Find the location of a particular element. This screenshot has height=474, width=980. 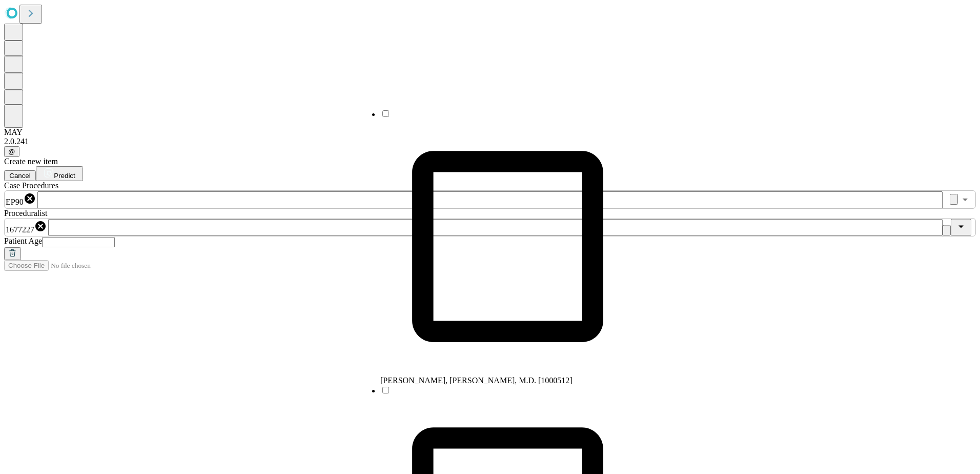

button: Predict is located at coordinates (59, 173).